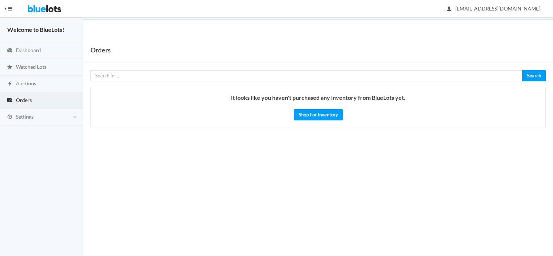  What do you see at coordinates (28, 50) in the screenshot?
I see `span: Dashboard` at bounding box center [28, 50].